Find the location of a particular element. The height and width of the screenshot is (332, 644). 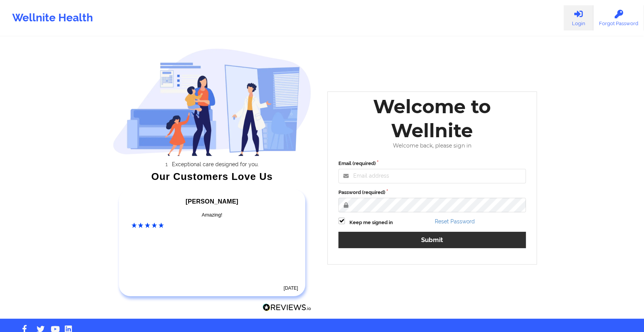

label: Password (required) is located at coordinates (432, 192).